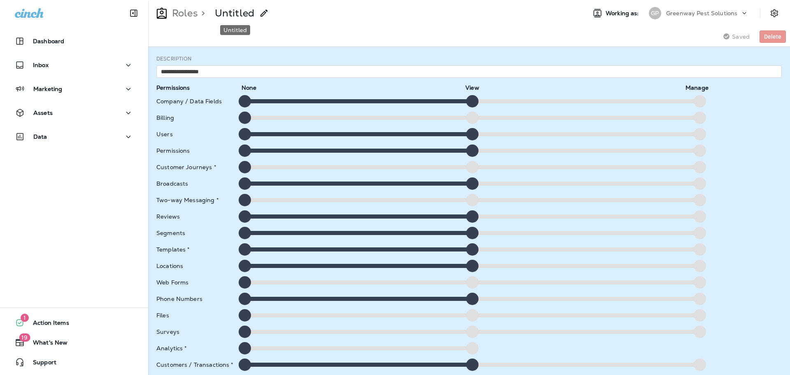 The width and height of the screenshot is (790, 375). Describe the element at coordinates (196, 266) in the screenshot. I see `div: Locations` at that location.